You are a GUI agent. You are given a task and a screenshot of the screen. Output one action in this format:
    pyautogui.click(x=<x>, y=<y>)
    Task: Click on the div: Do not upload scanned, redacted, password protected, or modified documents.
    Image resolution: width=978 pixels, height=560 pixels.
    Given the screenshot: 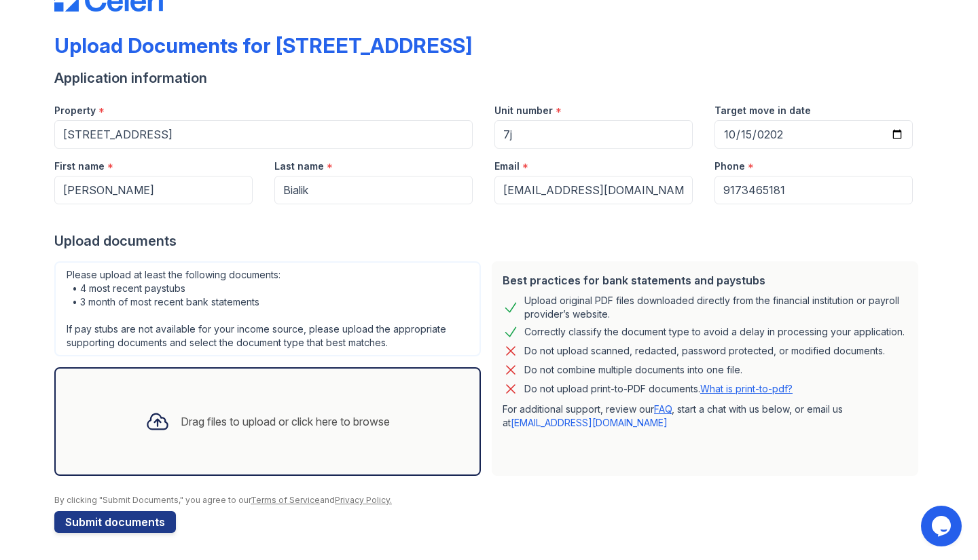 What is the action you would take?
    pyautogui.click(x=704, y=351)
    